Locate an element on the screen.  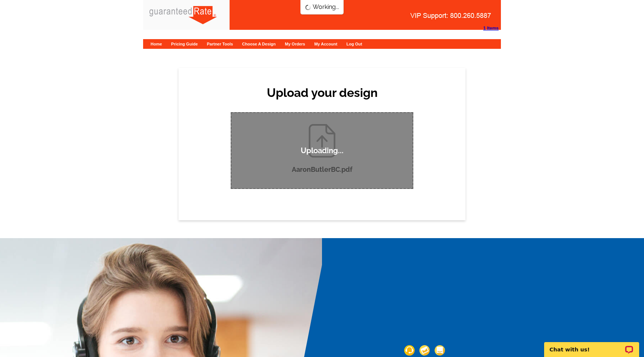
img: support-img-2.png is located at coordinates (425, 350).